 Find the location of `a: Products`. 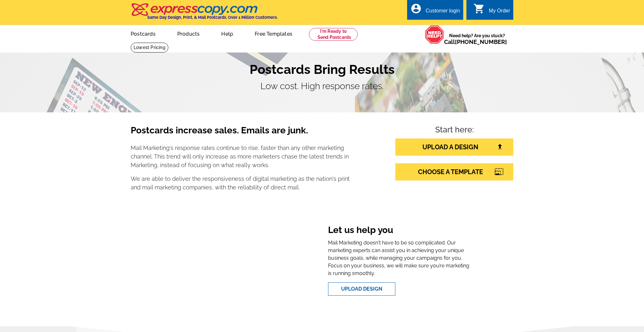

a: Products is located at coordinates (188, 33).